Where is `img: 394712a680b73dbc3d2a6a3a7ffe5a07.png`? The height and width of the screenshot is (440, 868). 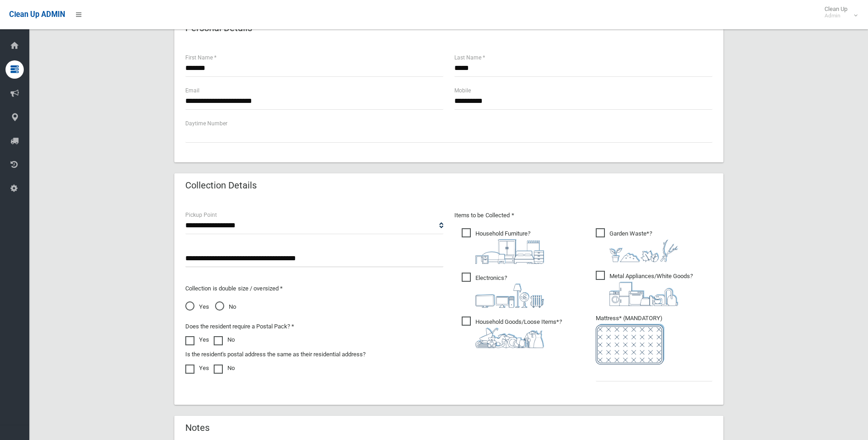
img: 394712a680b73dbc3d2a6a3a7ffe5a07.png is located at coordinates (510, 295).